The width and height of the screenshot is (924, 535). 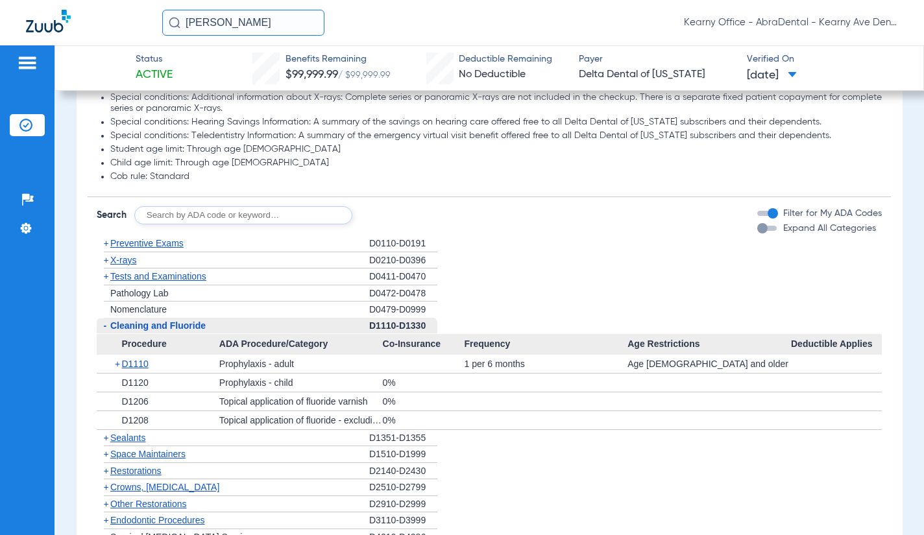 What do you see at coordinates (154, 75) in the screenshot?
I see `span: Active` at bounding box center [154, 75].